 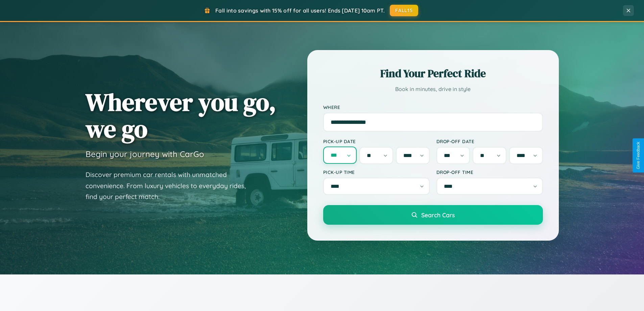 What do you see at coordinates (490, 172) in the screenshot?
I see `label: Drop-off Time` at bounding box center [490, 172].